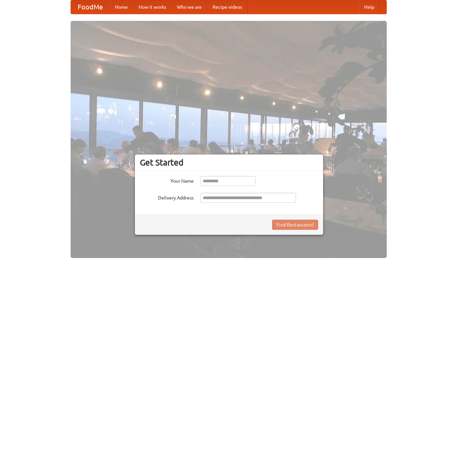  Describe the element at coordinates (295, 225) in the screenshot. I see `button: Find Restaurants!` at that location.